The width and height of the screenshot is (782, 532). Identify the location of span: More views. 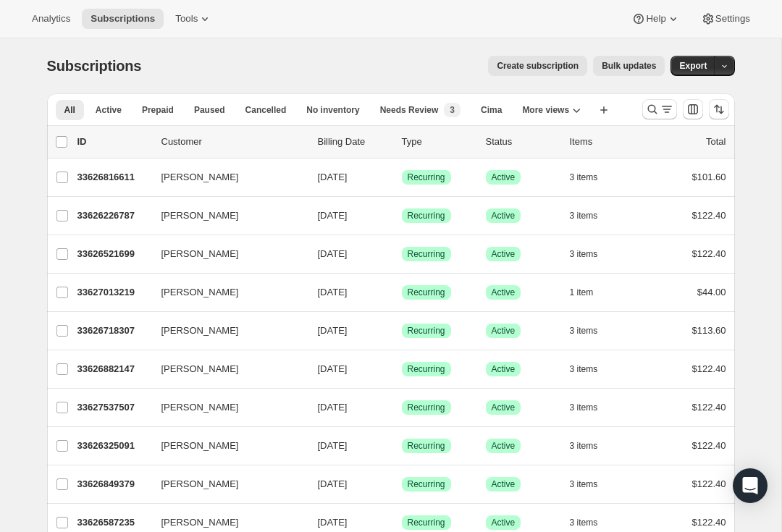
(546, 110).